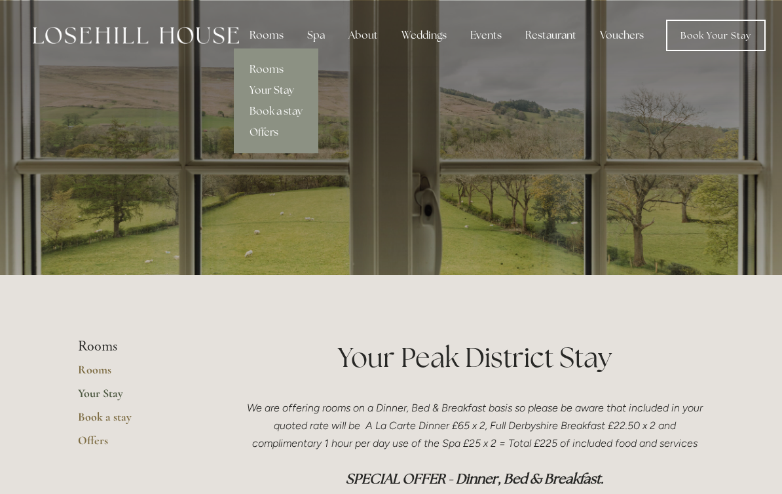  What do you see at coordinates (486, 35) in the screenshot?
I see `div: Events` at bounding box center [486, 35].